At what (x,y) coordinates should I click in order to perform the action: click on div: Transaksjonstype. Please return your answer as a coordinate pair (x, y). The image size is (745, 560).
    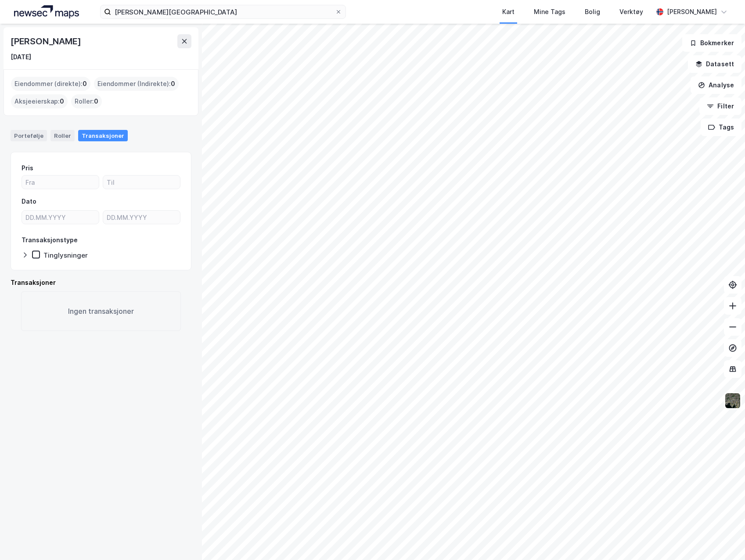
    Looking at the image, I should click on (50, 240).